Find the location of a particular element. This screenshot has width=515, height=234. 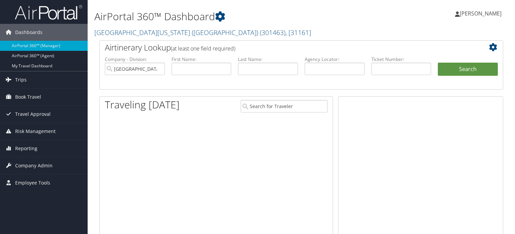

span: Risk Management is located at coordinates (35, 132).